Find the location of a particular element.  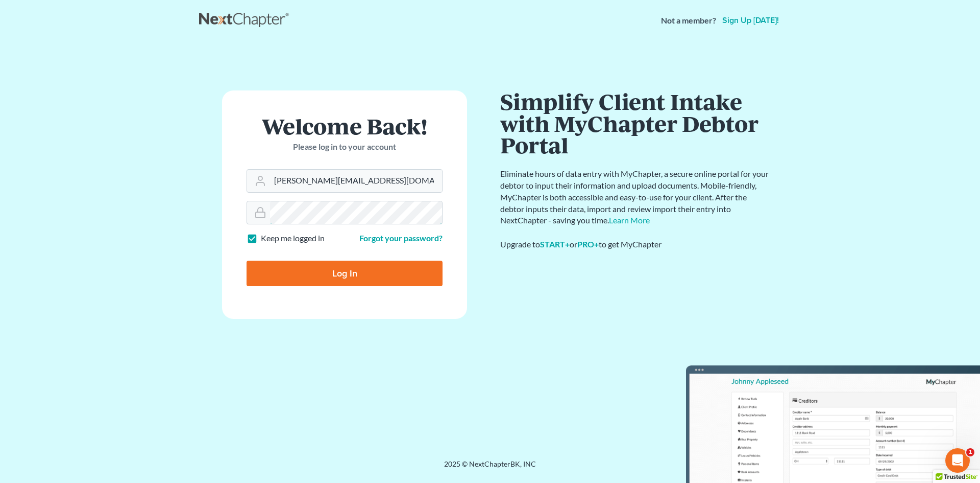

a: Learn More is located at coordinates (629, 219).